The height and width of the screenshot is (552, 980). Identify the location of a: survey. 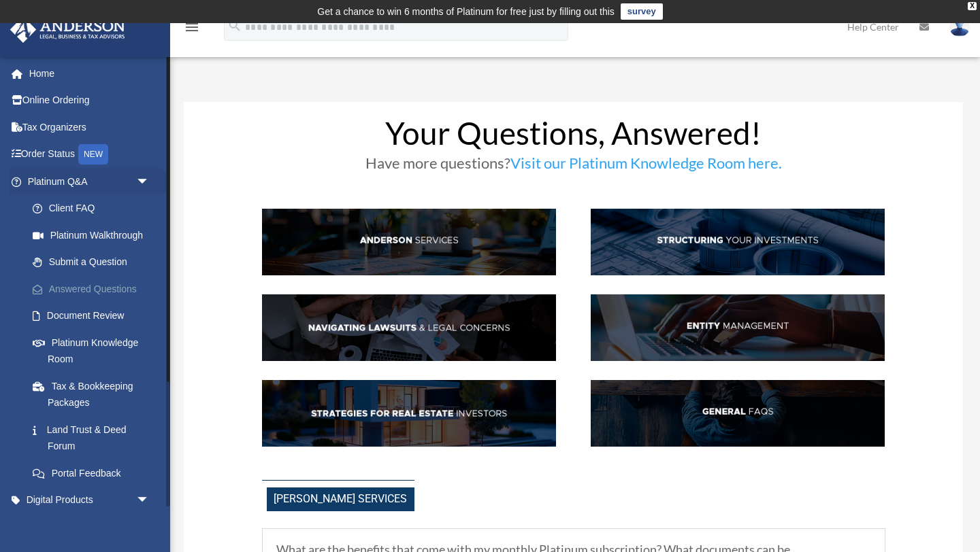
(641, 12).